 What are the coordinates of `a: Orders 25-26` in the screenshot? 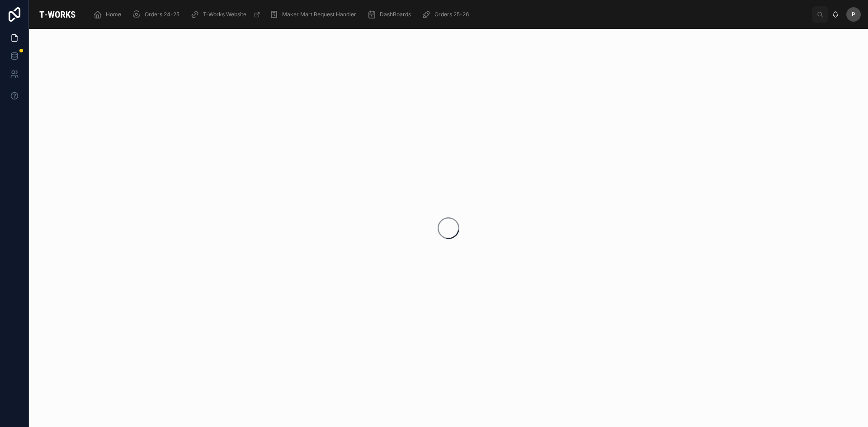 It's located at (447, 15).